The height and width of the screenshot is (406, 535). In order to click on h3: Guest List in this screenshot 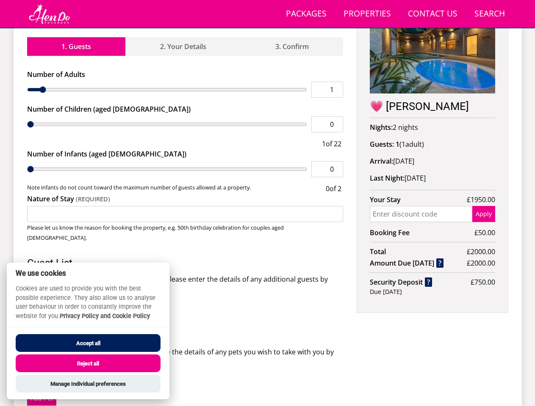, I will do `click(185, 263)`.